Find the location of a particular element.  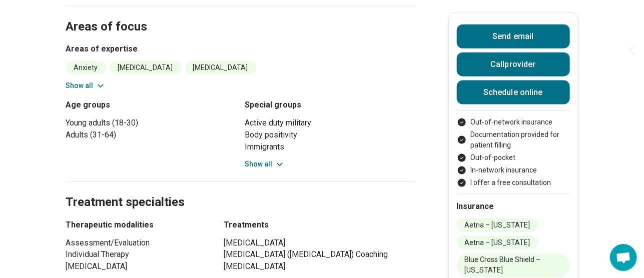

li: Active duty military is located at coordinates (331, 123).